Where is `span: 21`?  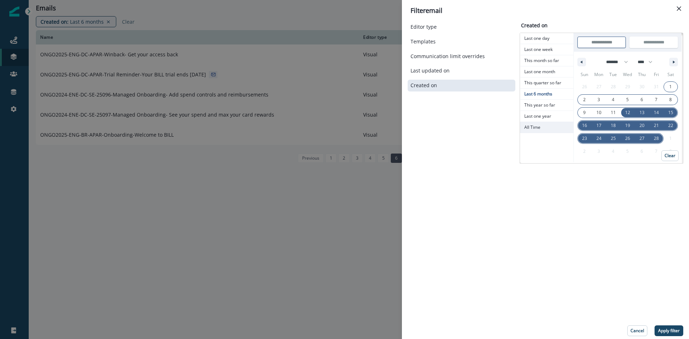 span: 21 is located at coordinates (656, 126).